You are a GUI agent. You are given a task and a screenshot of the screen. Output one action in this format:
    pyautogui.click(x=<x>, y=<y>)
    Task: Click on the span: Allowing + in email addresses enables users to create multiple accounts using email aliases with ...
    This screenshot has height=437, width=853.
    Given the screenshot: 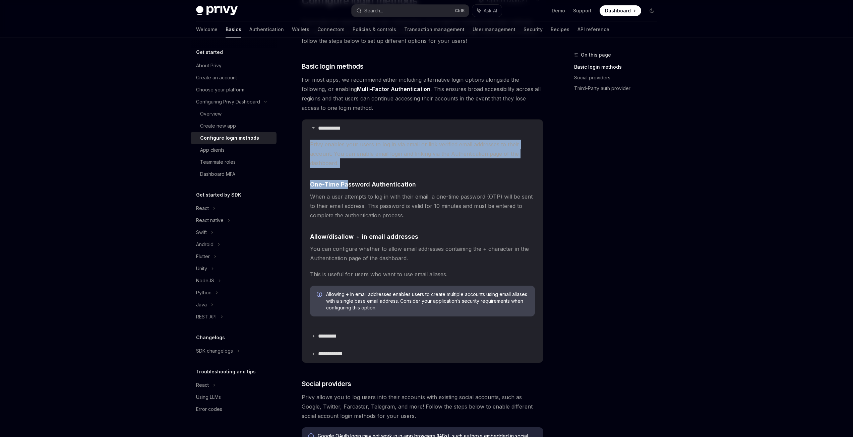 What is the action you would take?
    pyautogui.click(x=427, y=301)
    